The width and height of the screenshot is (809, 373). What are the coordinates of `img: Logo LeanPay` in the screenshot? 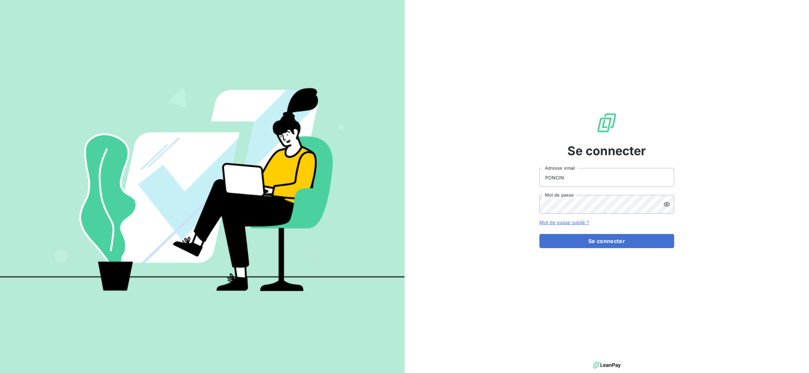 It's located at (607, 123).